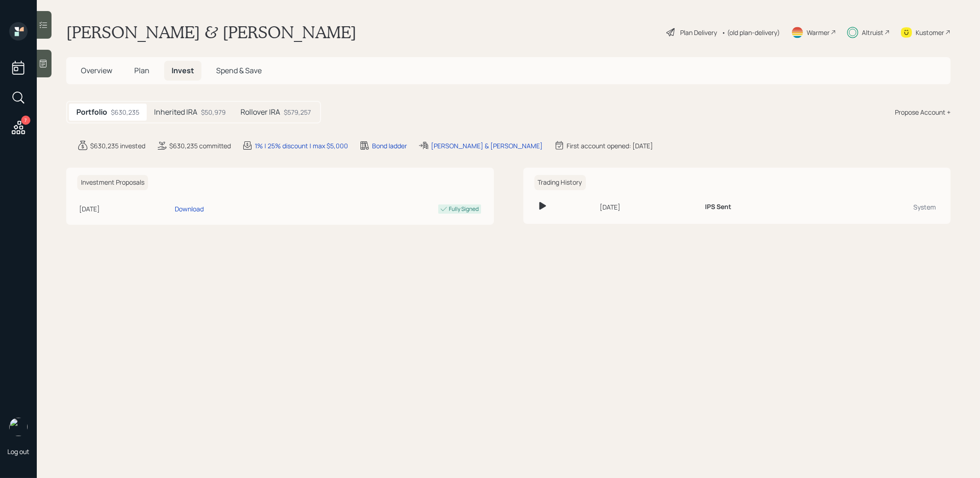 The image size is (980, 478). Describe the element at coordinates (872, 33) in the screenshot. I see `div: Altruist` at that location.